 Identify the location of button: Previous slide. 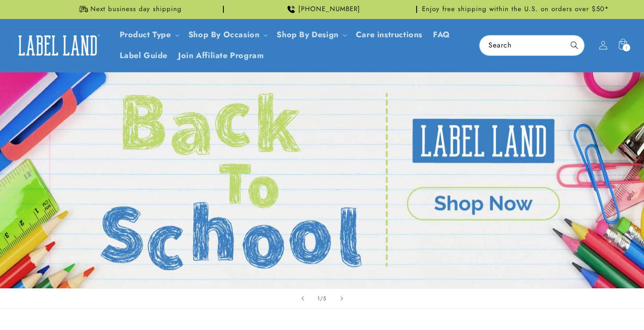
(303, 298).